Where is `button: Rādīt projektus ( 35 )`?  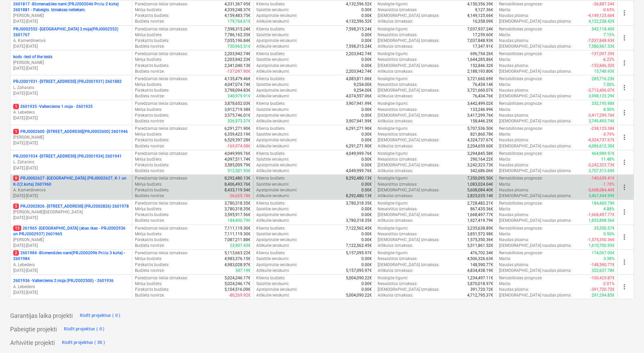 button: Rādīt projektus ( 35 ) is located at coordinates (83, 343).